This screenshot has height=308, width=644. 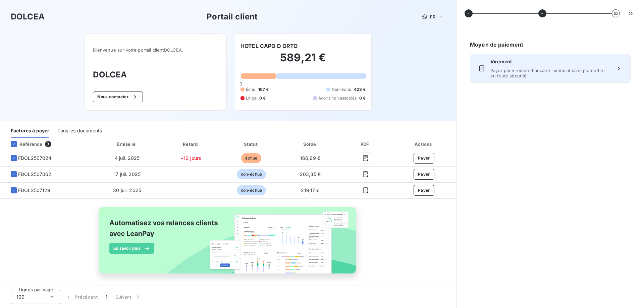 What do you see at coordinates (127, 158) in the screenshot?
I see `span: 4 juil. 2025` at bounding box center [127, 158].